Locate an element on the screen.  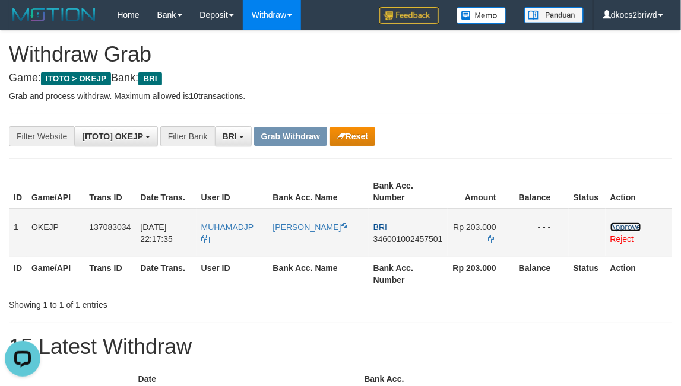
img: Feedback.jpg is located at coordinates (409, 15).